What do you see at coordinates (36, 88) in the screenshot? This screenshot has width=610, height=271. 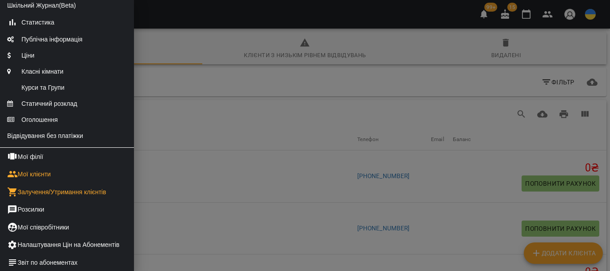 I see `span: Курси та Групи` at bounding box center [36, 88].